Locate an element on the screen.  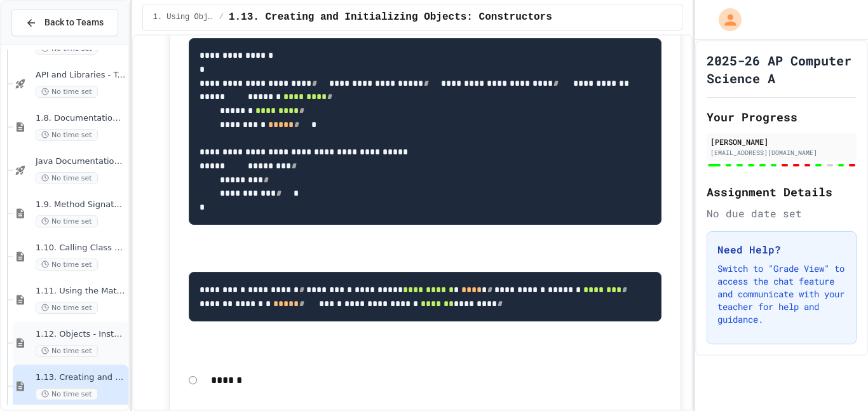
span: API and Libraries - Topic 1.7 is located at coordinates (81, 75).